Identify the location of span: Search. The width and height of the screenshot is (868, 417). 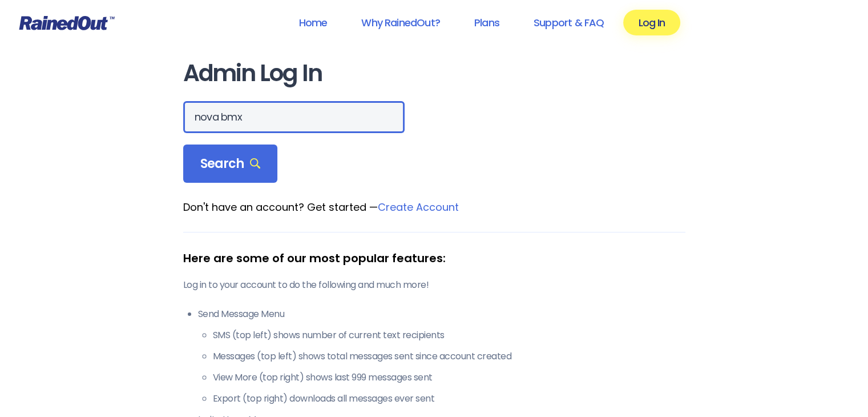
(231, 164).